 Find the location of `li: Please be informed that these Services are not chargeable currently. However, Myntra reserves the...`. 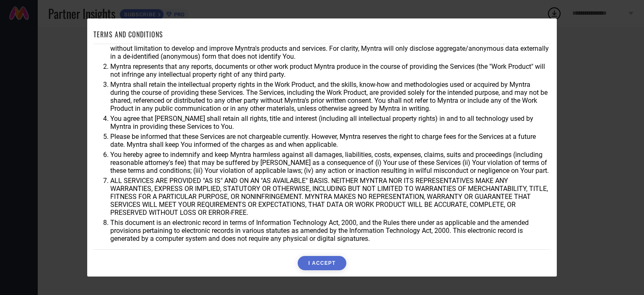

li: Please be informed that these Services are not chargeable currently. However, Myntra reserves the... is located at coordinates (330, 141).